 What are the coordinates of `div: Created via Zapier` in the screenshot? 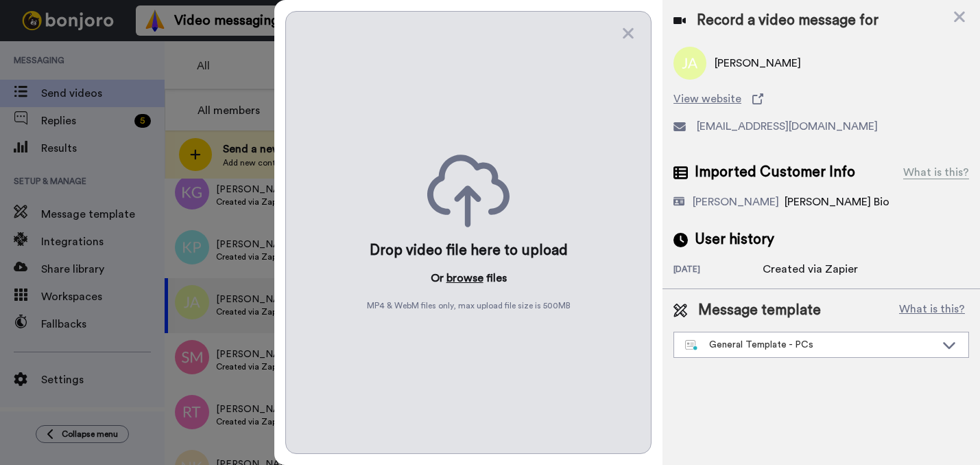 It's located at (810, 269).